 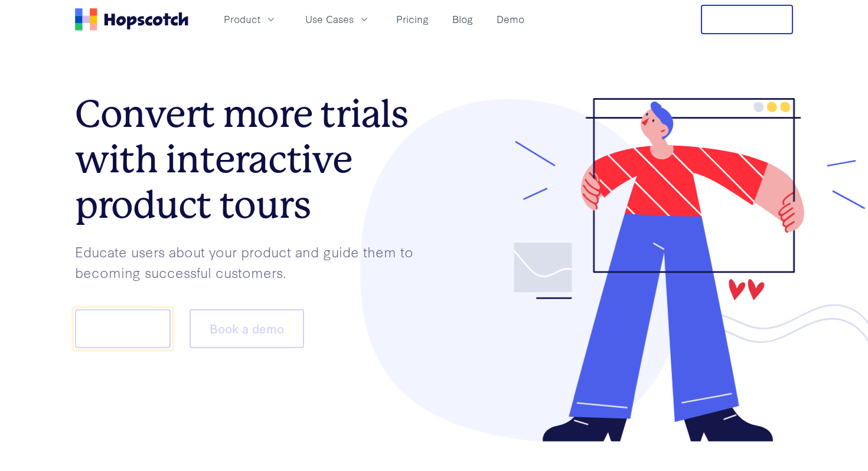 What do you see at coordinates (747, 19) in the screenshot?
I see `a: Free Trial` at bounding box center [747, 19].